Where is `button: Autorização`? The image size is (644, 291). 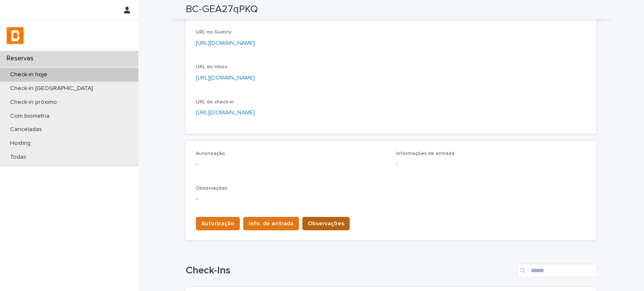 button: Autorização is located at coordinates (217, 224).